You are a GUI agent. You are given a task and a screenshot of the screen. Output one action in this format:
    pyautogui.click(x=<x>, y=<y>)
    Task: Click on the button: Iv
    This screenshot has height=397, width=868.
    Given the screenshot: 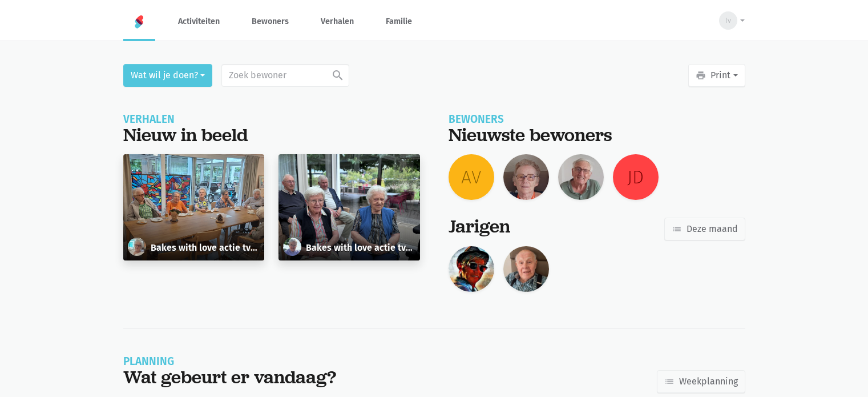 What is the action you would take?
    pyautogui.click(x=729, y=21)
    